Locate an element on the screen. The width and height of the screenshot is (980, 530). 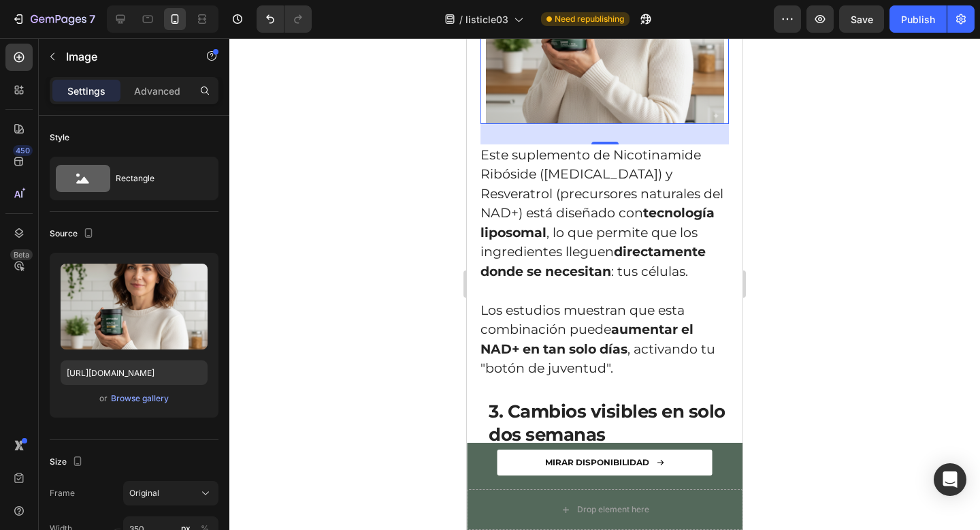
button: Publish is located at coordinates (918, 19).